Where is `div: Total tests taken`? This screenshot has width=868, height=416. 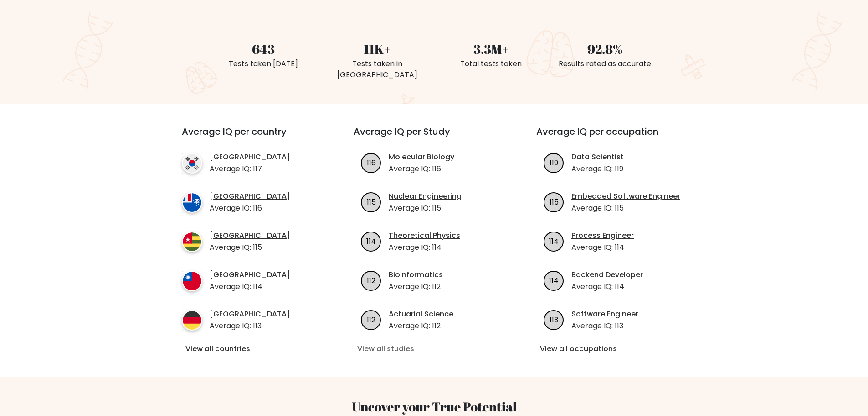
div: Total tests taken is located at coordinates (491, 64).